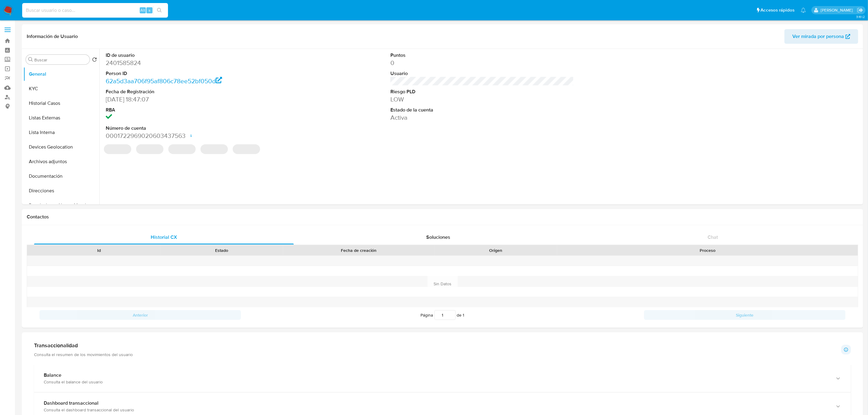 The height and width of the screenshot is (415, 868). Describe the element at coordinates (482, 118) in the screenshot. I see `dd: Activa` at that location.